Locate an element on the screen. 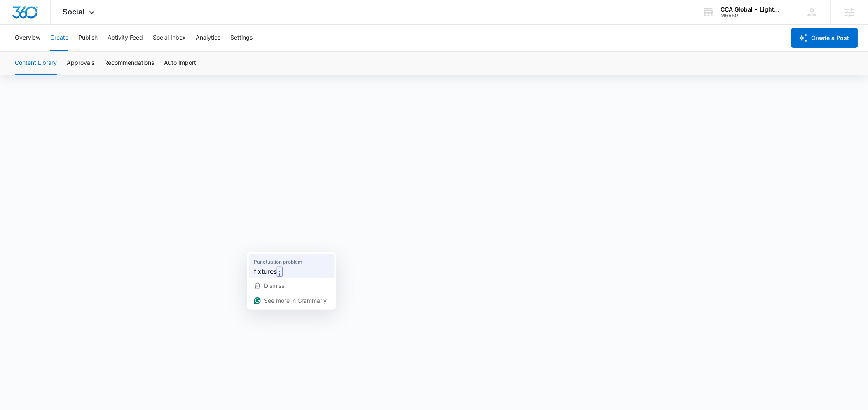 The height and width of the screenshot is (410, 868). button: Content Library is located at coordinates (36, 63).